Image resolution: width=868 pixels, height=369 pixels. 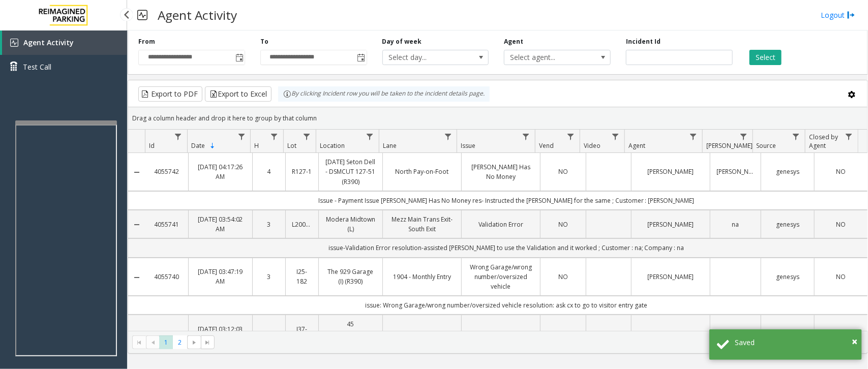 I want to click on img: infoIcon.svg, so click(x=287, y=94).